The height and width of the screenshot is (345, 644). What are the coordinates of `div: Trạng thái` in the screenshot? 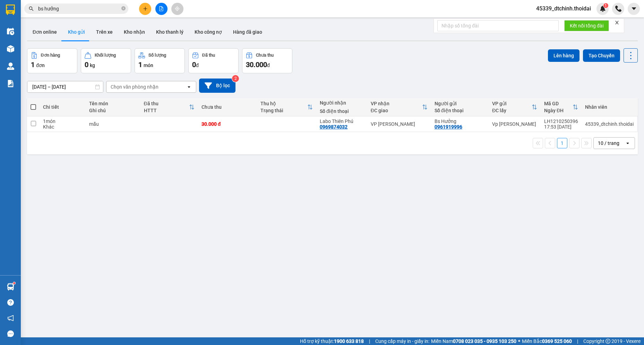 It's located at (284, 110).